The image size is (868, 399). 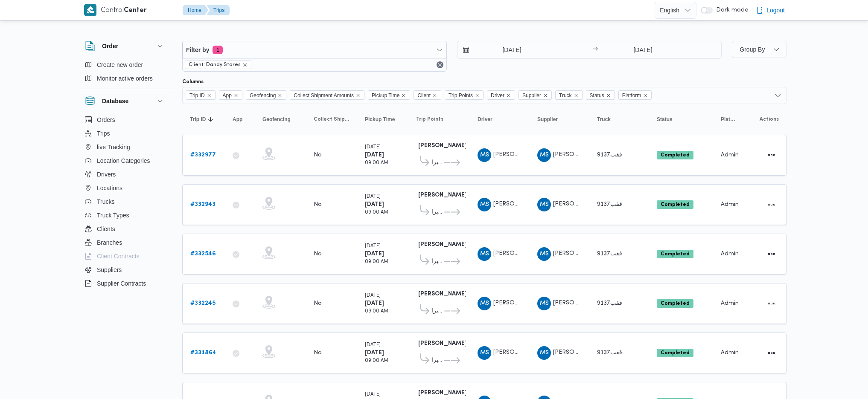 I want to click on b: # 332943, so click(x=203, y=204).